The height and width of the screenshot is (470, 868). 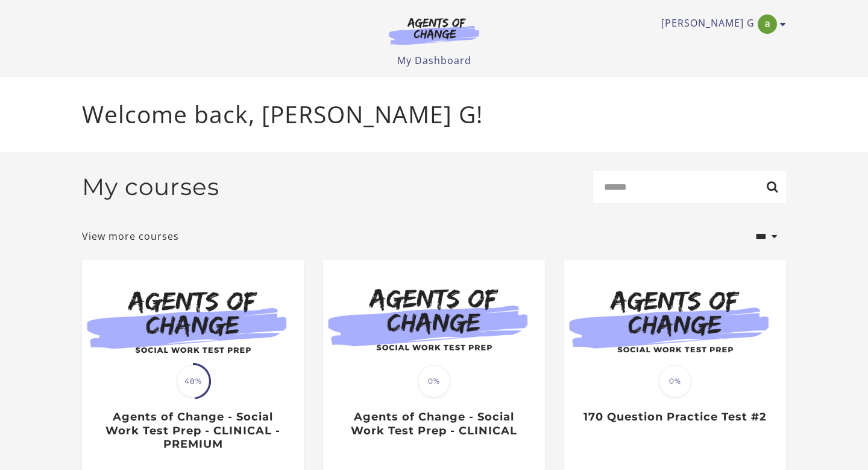 What do you see at coordinates (675, 416) in the screenshot?
I see `h3: 170 Question Practice Test #2` at bounding box center [675, 416].